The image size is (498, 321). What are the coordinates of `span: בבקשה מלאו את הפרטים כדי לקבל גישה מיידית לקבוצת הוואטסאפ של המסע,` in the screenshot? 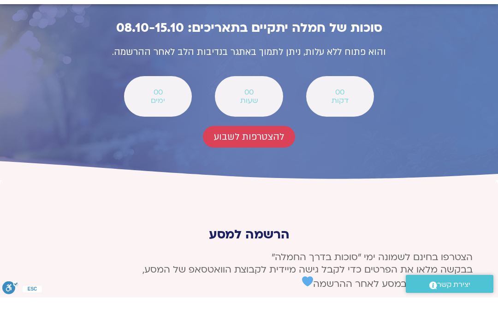 It's located at (308, 293).